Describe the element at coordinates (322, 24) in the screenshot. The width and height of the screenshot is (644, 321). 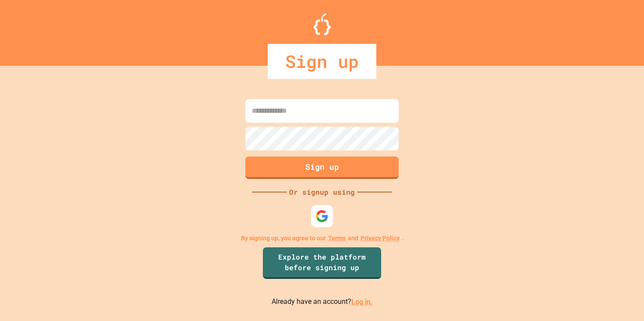
I see `img: Logo.svg` at that location.